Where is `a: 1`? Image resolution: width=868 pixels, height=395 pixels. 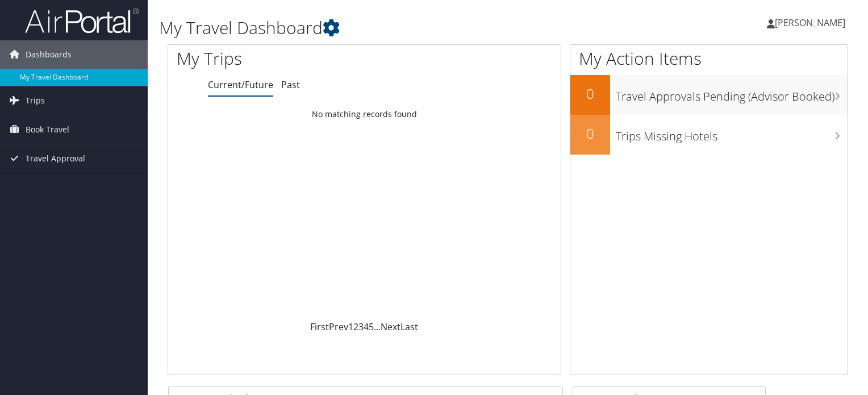
a: 1 is located at coordinates (350, 327).